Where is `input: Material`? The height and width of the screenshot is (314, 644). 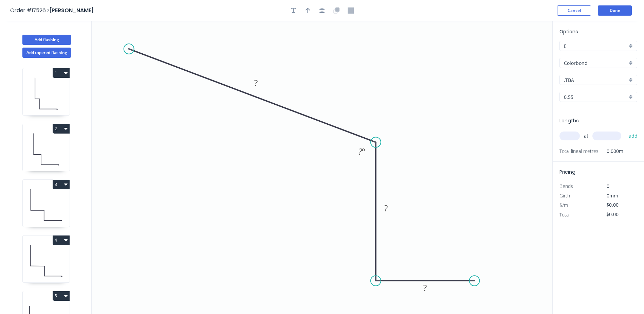
input: Material is located at coordinates (595, 63).